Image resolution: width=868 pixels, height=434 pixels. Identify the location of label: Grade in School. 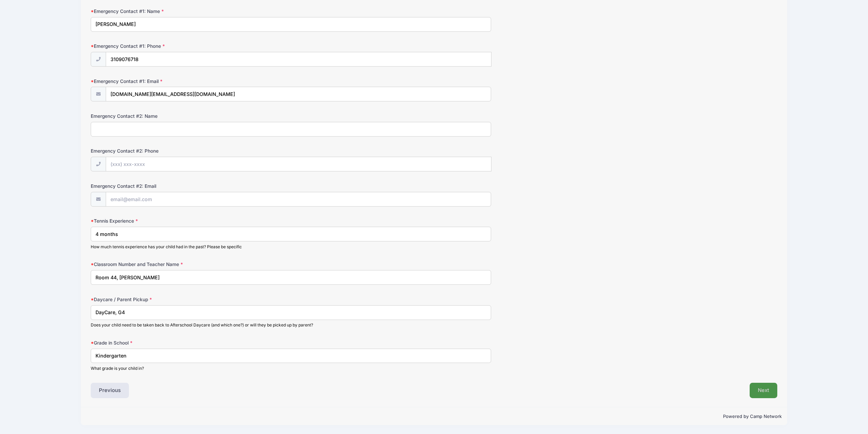
(205, 343).